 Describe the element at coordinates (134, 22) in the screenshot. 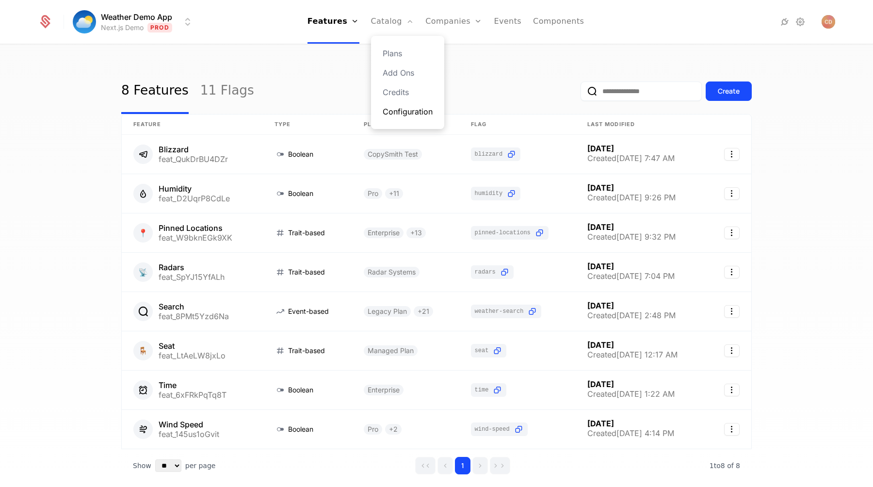

I see `button: Select environment` at that location.